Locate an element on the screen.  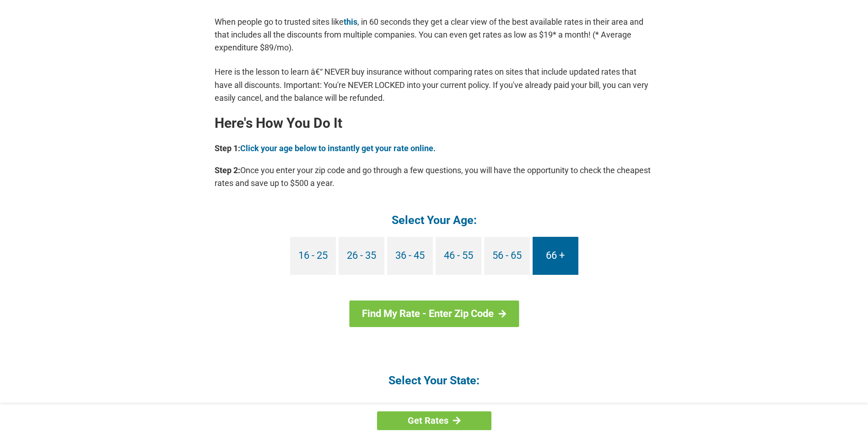
h2: Here's How You Do It is located at coordinates (434, 123).